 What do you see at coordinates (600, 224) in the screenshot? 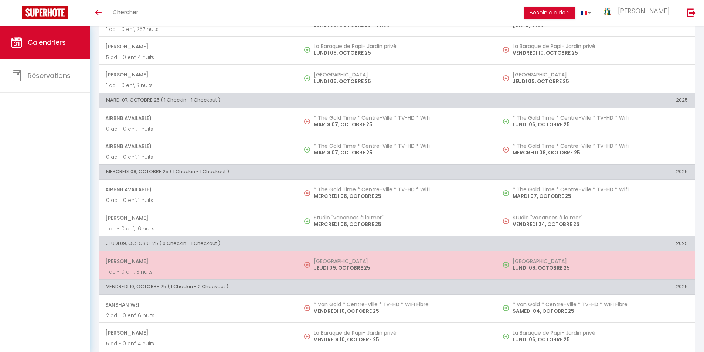
I see `p: VENDREDI 24, OCTOBRE 25` at bounding box center [600, 224].